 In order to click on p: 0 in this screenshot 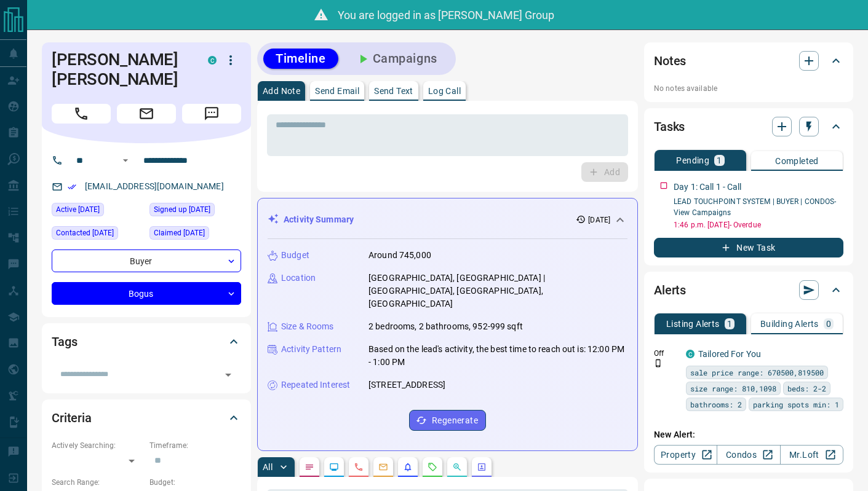, I will do `click(828, 324)`.